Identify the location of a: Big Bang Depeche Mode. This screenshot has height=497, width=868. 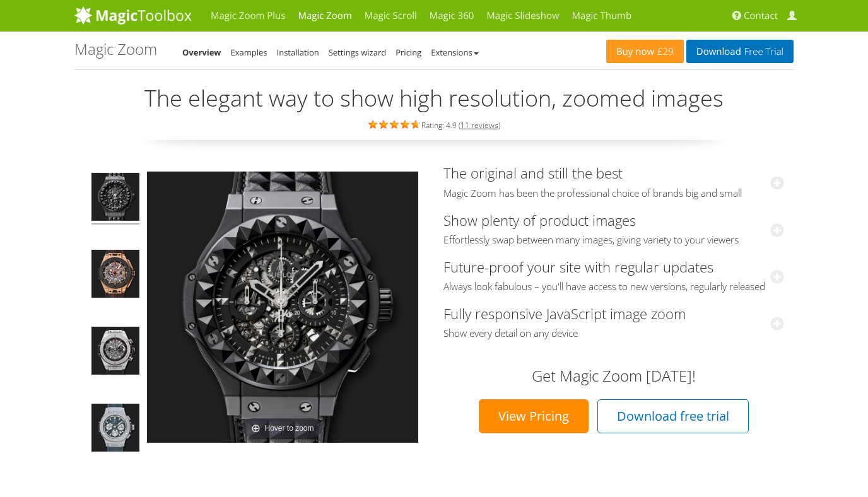
(115, 199).